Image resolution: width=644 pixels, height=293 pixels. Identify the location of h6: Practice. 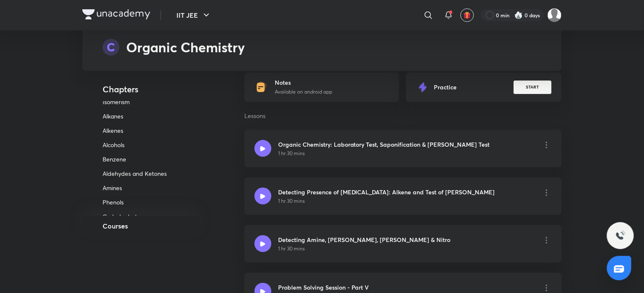
(445, 87).